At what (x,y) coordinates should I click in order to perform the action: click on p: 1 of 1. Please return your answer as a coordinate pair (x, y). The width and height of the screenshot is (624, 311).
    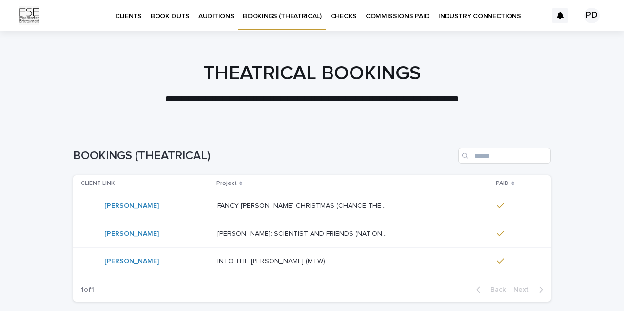
    Looking at the image, I should click on (87, 290).